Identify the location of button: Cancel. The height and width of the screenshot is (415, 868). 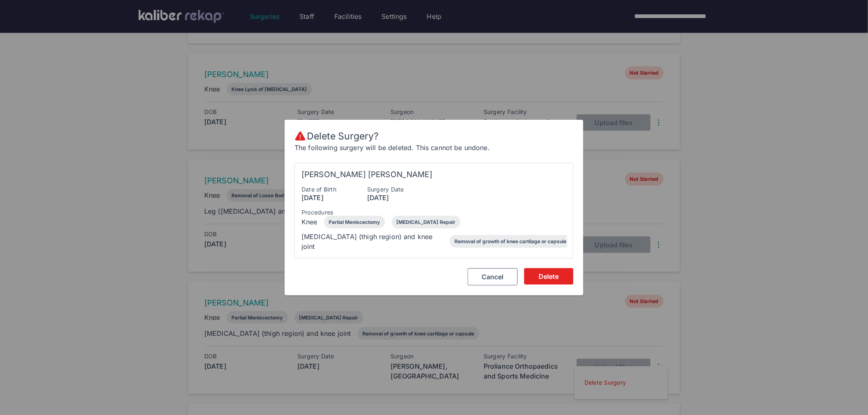
(493, 277).